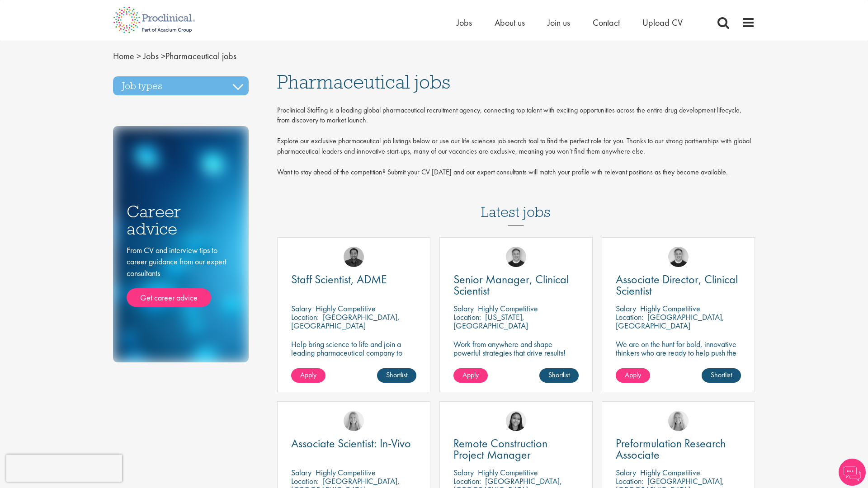 The height and width of the screenshot is (488, 868). Describe the element at coordinates (559, 22) in the screenshot. I see `span: Join us` at that location.